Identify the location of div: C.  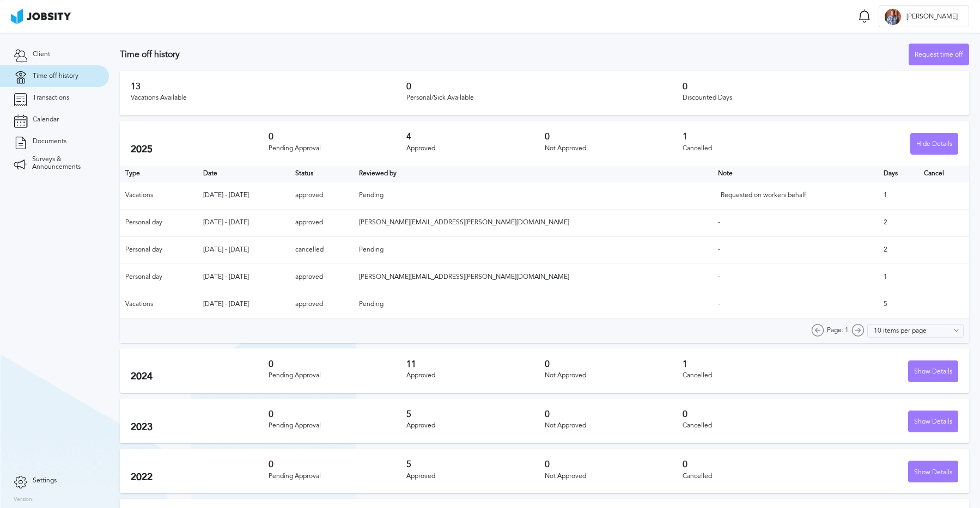
(893, 17).